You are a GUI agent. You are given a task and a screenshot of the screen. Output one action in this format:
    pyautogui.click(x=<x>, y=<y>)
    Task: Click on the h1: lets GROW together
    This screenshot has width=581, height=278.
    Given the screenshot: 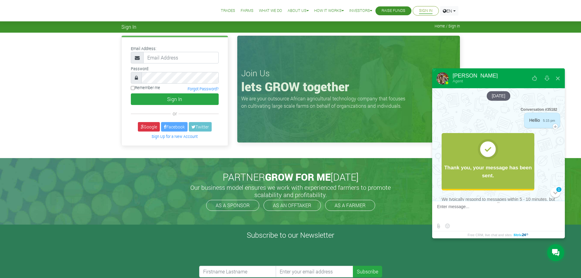 What is the action you would take?
    pyautogui.click(x=348, y=87)
    